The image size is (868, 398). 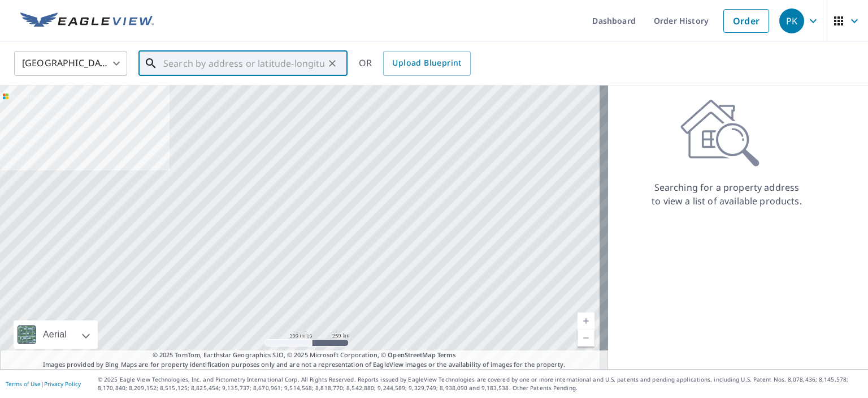 What do you see at coordinates (480, 384) in the screenshot?
I see `p: © 2025 Eagle View Technologies, Inc. and Pictometry International Corp. All Rights Reserved. Repo...` at bounding box center [480, 384].